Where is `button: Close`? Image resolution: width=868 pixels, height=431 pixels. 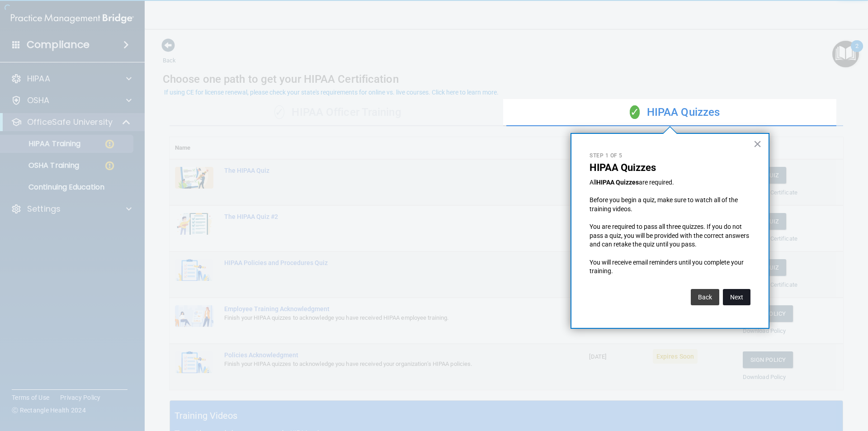
button: Close is located at coordinates (757, 144).